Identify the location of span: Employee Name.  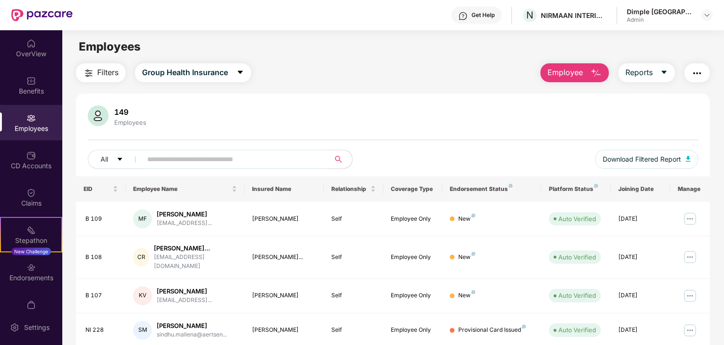
(181, 189).